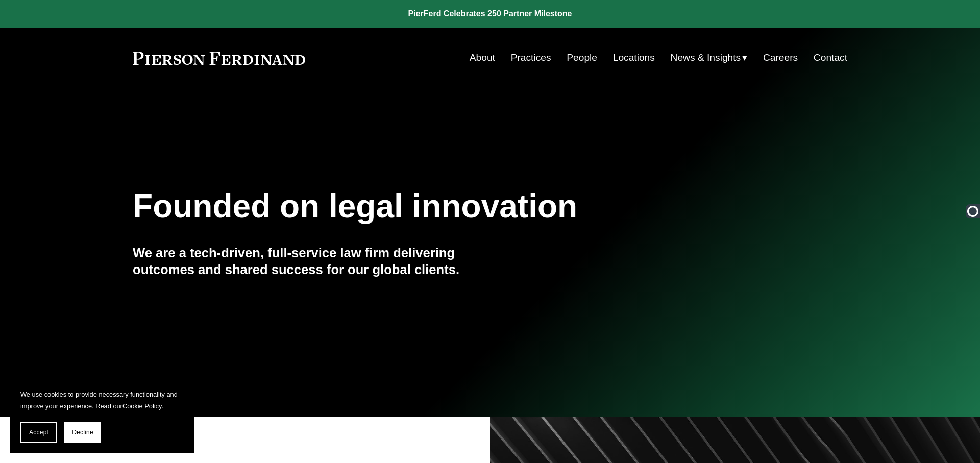  What do you see at coordinates (39, 433) in the screenshot?
I see `span: Accept` at bounding box center [39, 433].